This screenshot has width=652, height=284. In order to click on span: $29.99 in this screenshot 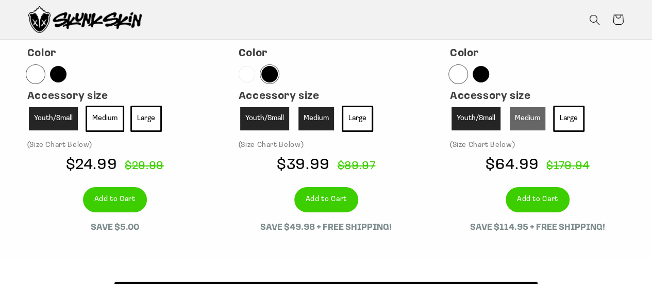, I will do `click(142, 166)`.